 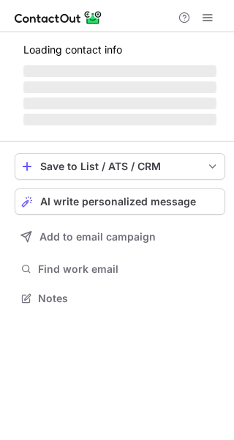 I want to click on span: AI write personalized message, so click(x=118, y=201).